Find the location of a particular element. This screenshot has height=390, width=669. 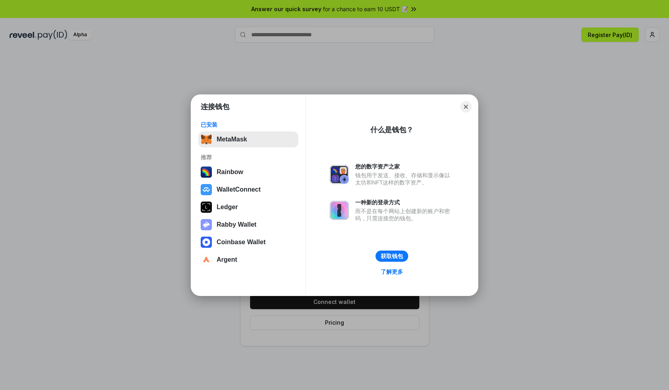

div: Ledger is located at coordinates (227, 207).